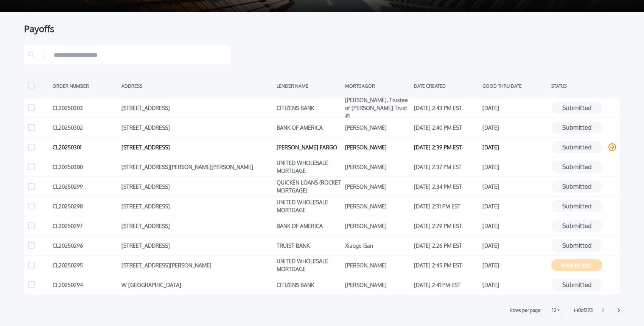  I want to click on div: CL20250303, so click(85, 108).